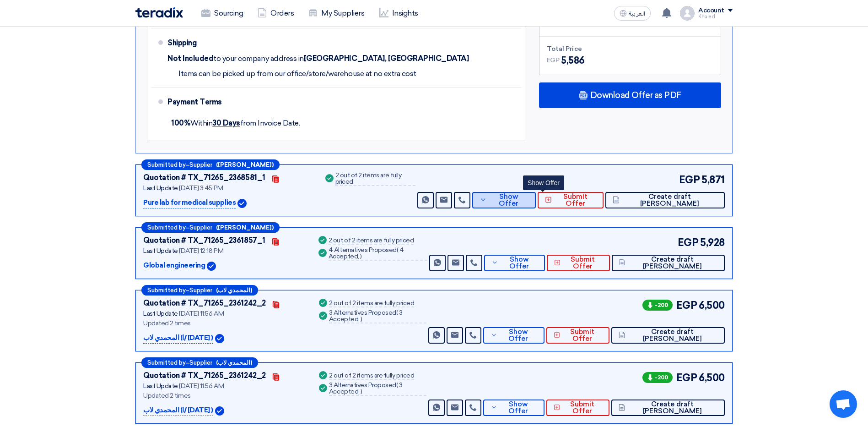 The width and height of the screenshot is (868, 427). I want to click on div: Quotation # TX_71265_2368581_1, so click(204, 178).